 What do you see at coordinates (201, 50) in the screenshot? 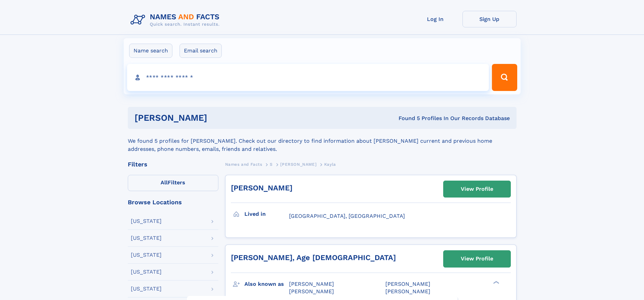
I see `label: Email search` at bounding box center [201, 50].